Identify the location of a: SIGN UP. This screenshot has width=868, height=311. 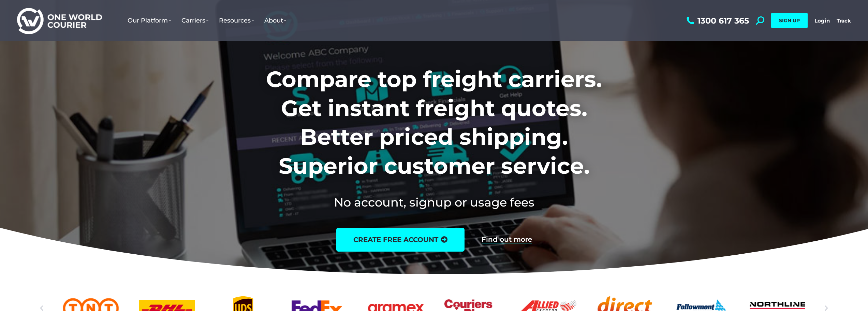
(789, 20).